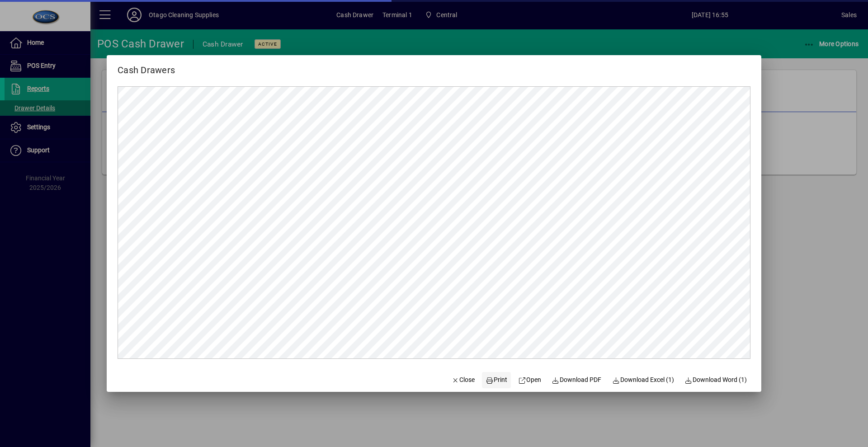  Describe the element at coordinates (717, 380) in the screenshot. I see `button: Download Word (1)` at that location.